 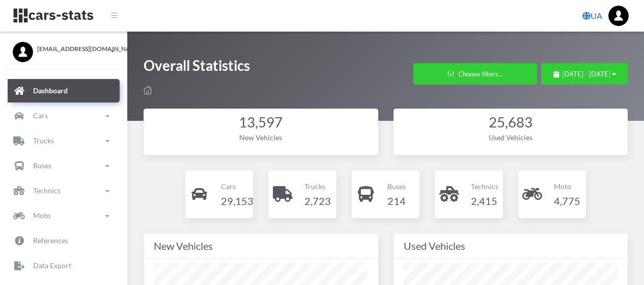 What do you see at coordinates (567, 201) in the screenshot?
I see `h4: 4,775` at bounding box center [567, 201].